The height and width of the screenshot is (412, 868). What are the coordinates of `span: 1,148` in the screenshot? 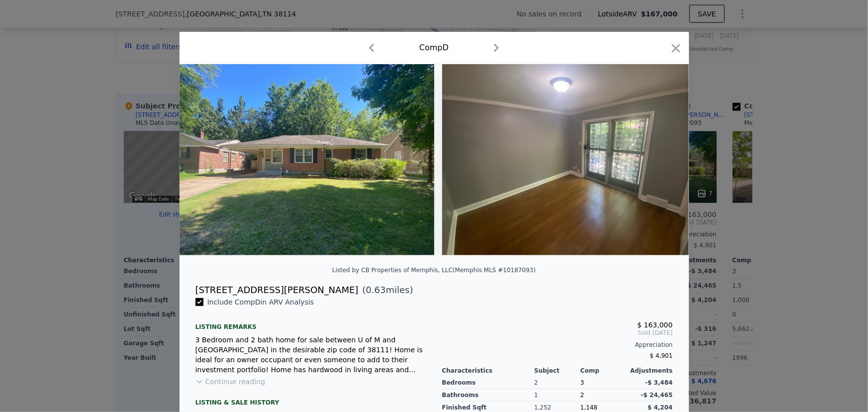 It's located at (589, 407).